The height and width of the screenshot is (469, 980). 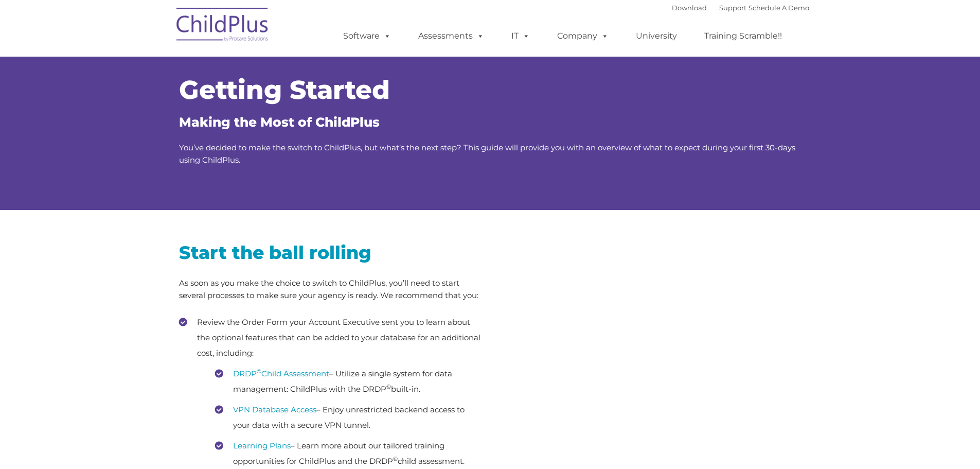 What do you see at coordinates (274, 409) in the screenshot?
I see `a: VPN Database Access` at bounding box center [274, 409].